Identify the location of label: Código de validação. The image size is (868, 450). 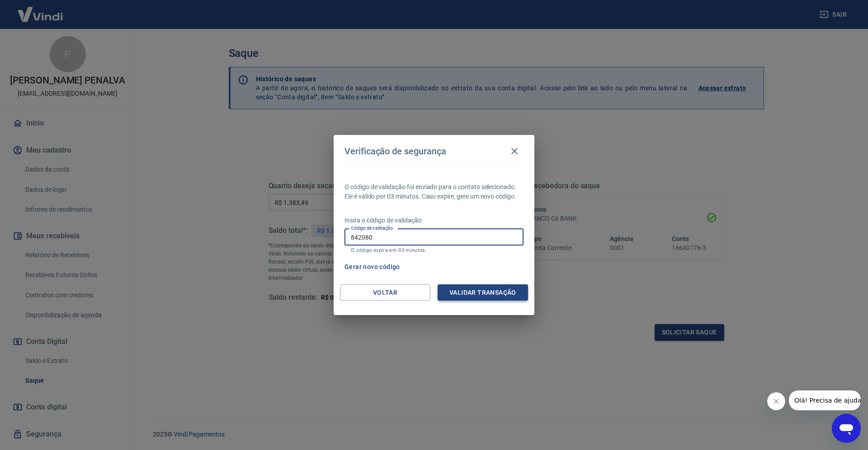
(372, 228).